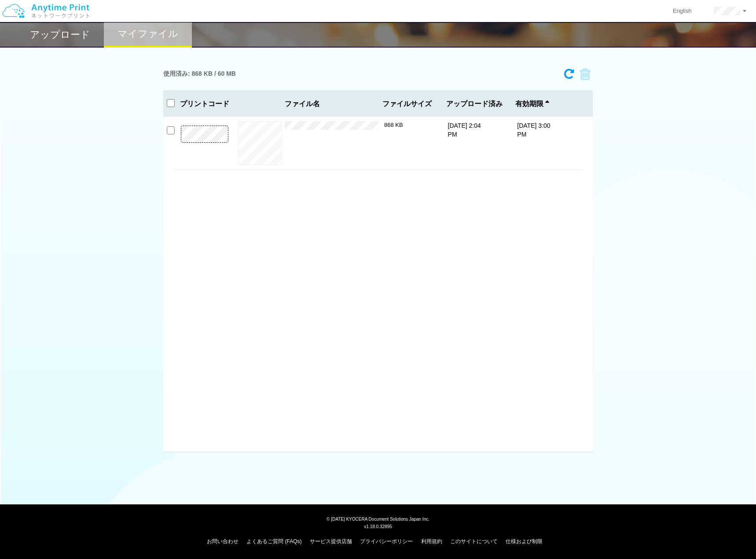 Image resolution: width=756 pixels, height=559 pixels. Describe the element at coordinates (273, 541) in the screenshot. I see `a: よくあるご質問 (FAQs)` at that location.